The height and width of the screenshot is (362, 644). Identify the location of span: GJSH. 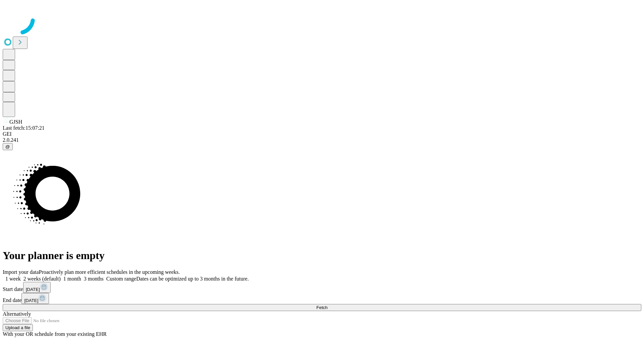
(15, 122).